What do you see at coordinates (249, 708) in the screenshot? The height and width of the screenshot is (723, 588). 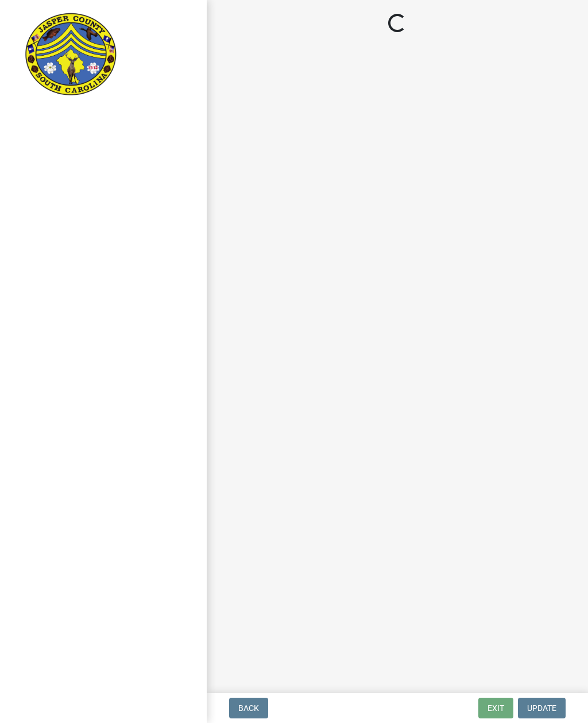 I see `button: Back` at bounding box center [249, 708].